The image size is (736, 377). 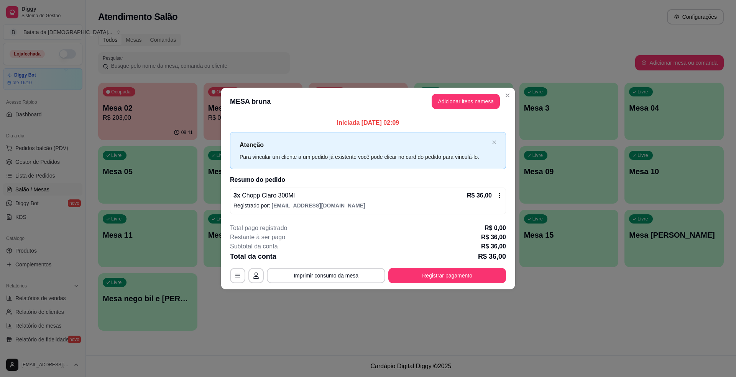 What do you see at coordinates (264, 196) in the screenshot?
I see `p: 3 x` at bounding box center [264, 196].